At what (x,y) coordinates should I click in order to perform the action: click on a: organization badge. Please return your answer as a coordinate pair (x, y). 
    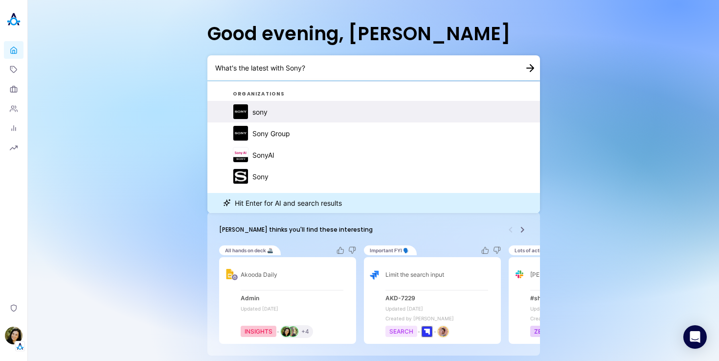
    Looking at the image, I should click on (425, 331).